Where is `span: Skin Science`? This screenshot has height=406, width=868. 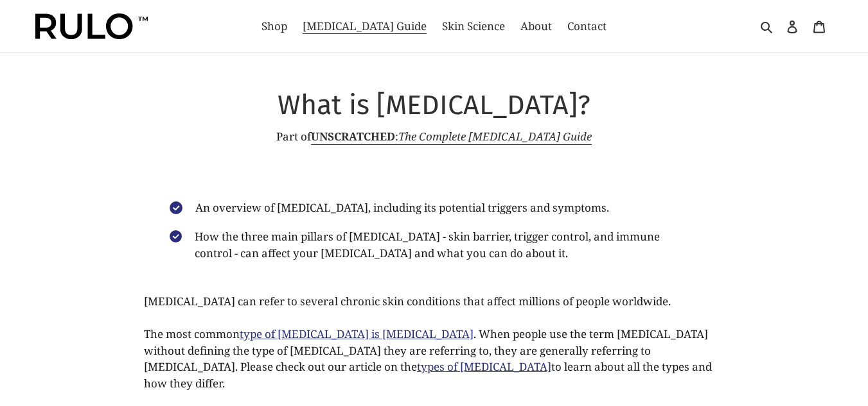
span: Skin Science is located at coordinates (474, 27).